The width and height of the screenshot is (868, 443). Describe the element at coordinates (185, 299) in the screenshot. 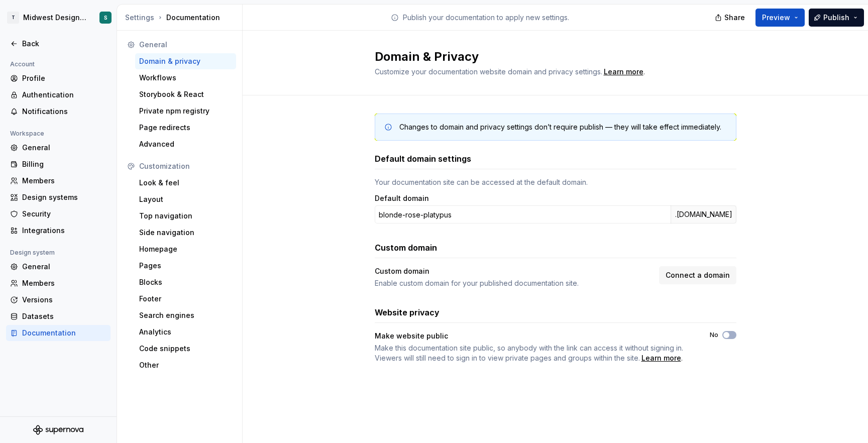

I see `div: Footer` at that location.